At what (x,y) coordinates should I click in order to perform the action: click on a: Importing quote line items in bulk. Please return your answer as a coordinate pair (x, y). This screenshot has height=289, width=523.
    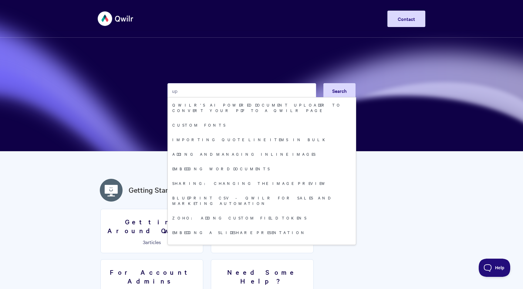
    Looking at the image, I should click on (262, 139).